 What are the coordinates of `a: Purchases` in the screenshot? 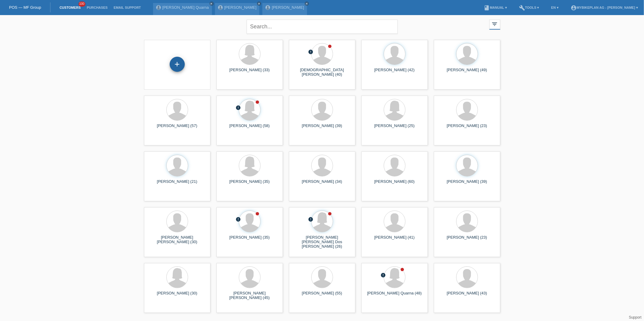 It's located at (97, 7).